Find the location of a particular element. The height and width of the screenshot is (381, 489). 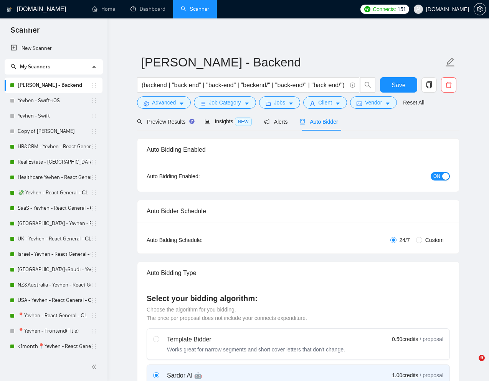

li: Copy of Yevhen - Swift is located at coordinates (53, 131).